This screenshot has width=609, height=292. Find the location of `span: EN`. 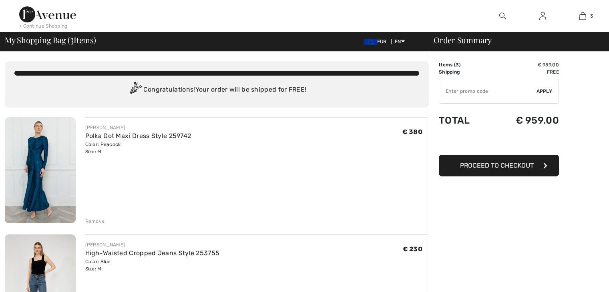

span: EN is located at coordinates (399, 42).